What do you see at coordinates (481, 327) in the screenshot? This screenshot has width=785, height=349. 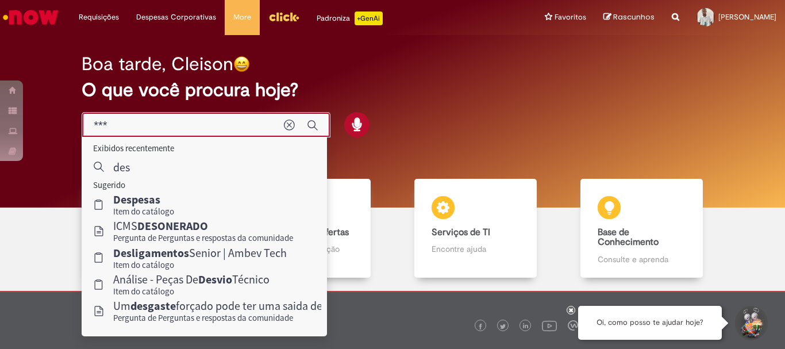 I see `img: logo_footer_facebook.png` at bounding box center [481, 327].